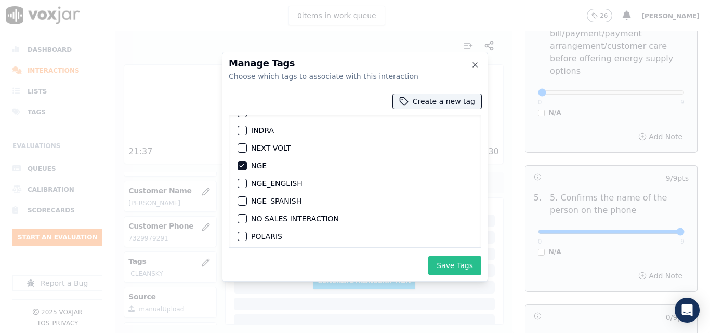 The width and height of the screenshot is (710, 333). What do you see at coordinates (355, 63) in the screenshot?
I see `h2: Manage Tags` at bounding box center [355, 63].